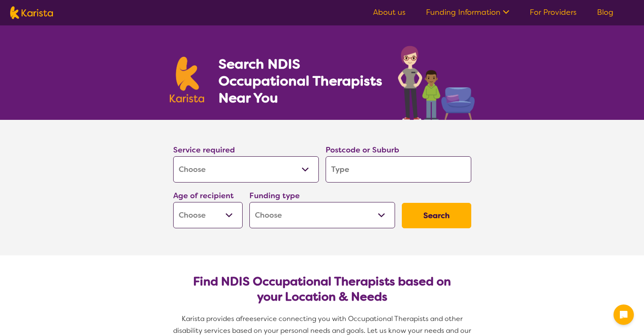 Image resolution: width=644 pixels, height=335 pixels. Describe the element at coordinates (275, 196) in the screenshot. I see `label: Funding type` at that location.